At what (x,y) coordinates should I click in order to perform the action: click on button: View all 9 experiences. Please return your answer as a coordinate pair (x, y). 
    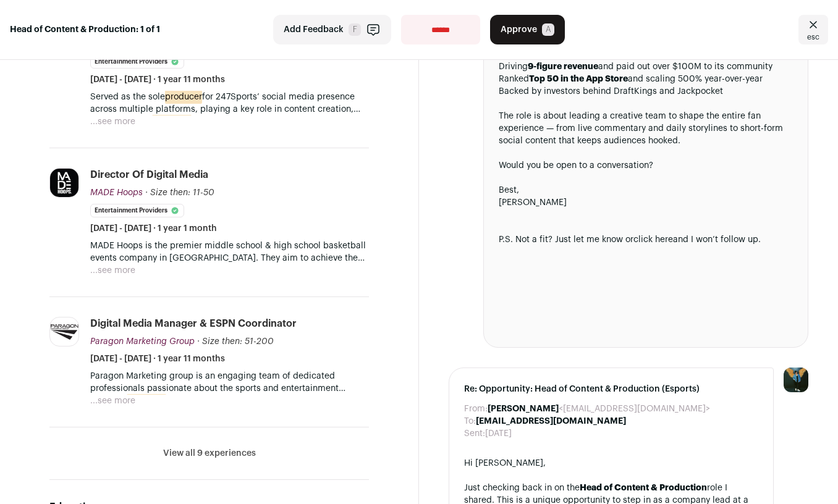
    Looking at the image, I should click on (210, 453).